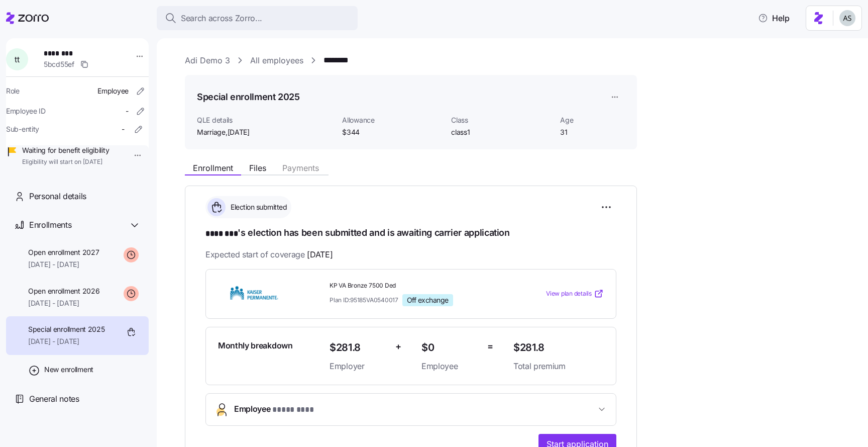 The width and height of the screenshot is (868, 447). What do you see at coordinates (17, 59) in the screenshot?
I see `span: t t` at bounding box center [17, 59].